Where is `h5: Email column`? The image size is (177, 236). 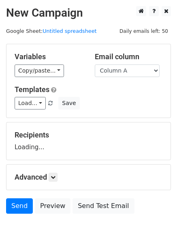 h5: Email column is located at coordinates (129, 57).